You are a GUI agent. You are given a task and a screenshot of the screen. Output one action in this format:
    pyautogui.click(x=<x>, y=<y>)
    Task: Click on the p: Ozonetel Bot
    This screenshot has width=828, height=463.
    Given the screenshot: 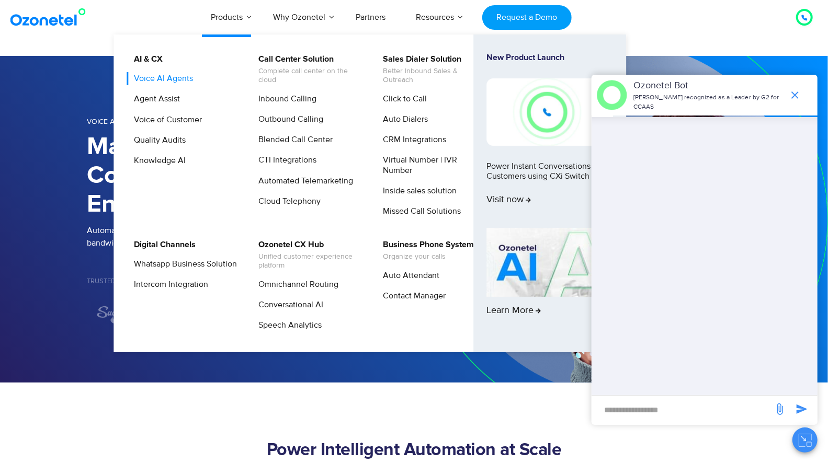 What is the action you would take?
    pyautogui.click(x=708, y=86)
    